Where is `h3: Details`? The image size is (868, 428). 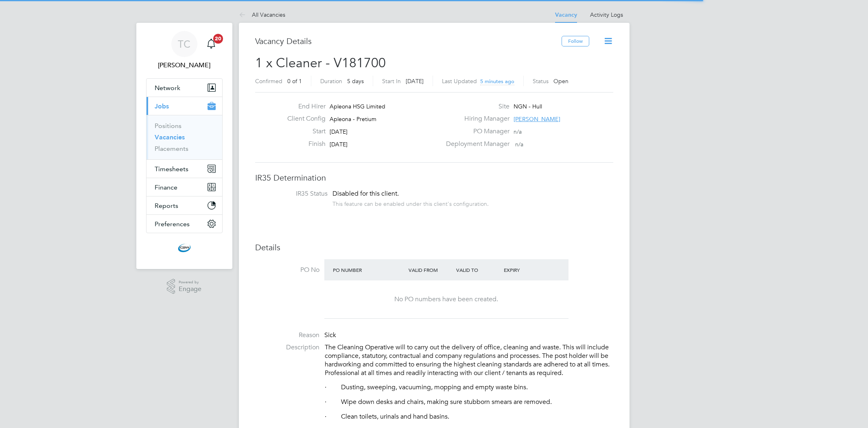 h3: Details is located at coordinates (434, 247).